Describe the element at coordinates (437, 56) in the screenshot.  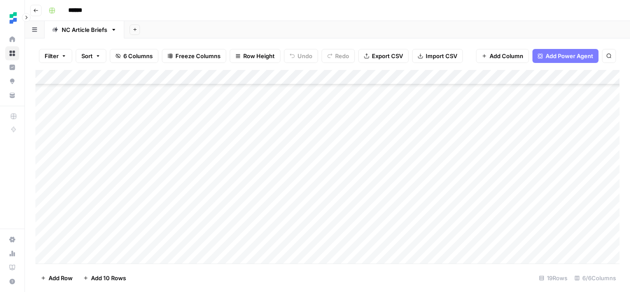
I see `button: Import CSV` at that location.